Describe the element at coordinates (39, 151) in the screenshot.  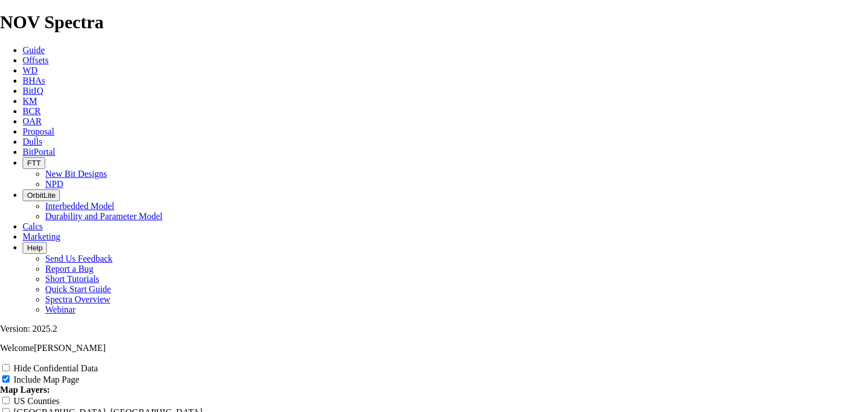
I see `a: BitPortal` at that location.